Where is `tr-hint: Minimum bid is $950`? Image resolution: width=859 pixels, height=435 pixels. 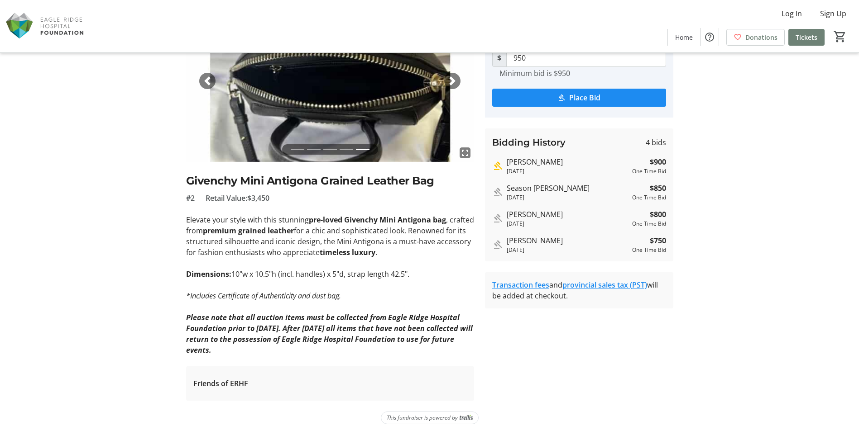
tr-hint: Minimum bid is $950 is located at coordinates (535, 73).